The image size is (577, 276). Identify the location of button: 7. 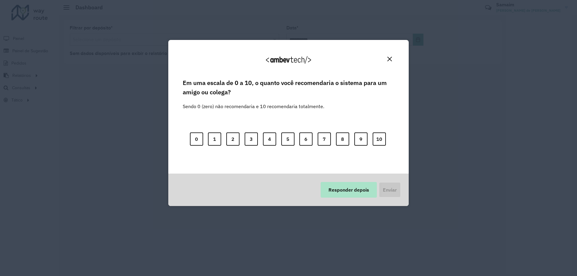
(324, 139).